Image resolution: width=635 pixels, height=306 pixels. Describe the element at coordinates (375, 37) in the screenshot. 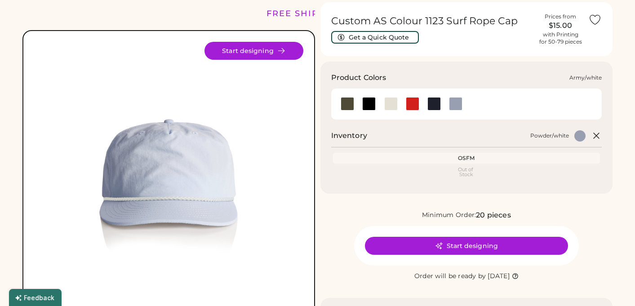

I see `button: Get a Quick Quote` at that location.